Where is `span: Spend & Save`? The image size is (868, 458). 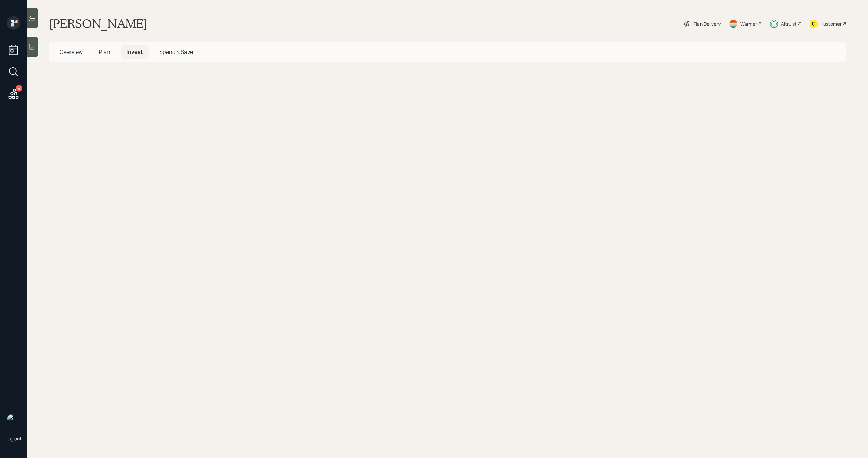 span: Spend & Save is located at coordinates (176, 52).